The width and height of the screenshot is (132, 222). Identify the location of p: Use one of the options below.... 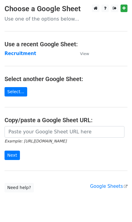
(66, 19).